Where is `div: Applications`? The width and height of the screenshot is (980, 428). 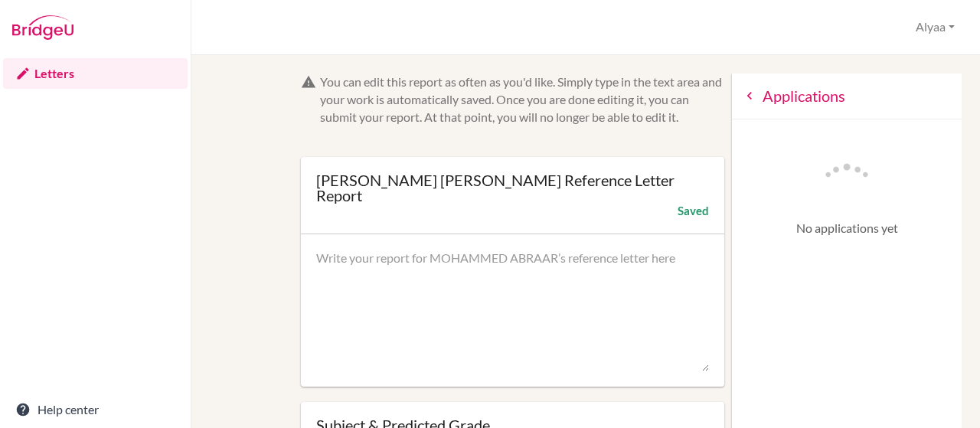 div: Applications is located at coordinates (847, 97).